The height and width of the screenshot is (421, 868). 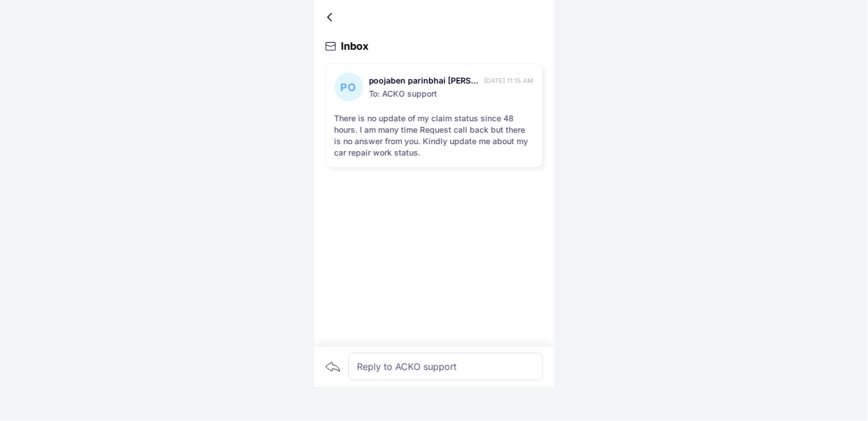 I want to click on div: Inbox, so click(x=434, y=45).